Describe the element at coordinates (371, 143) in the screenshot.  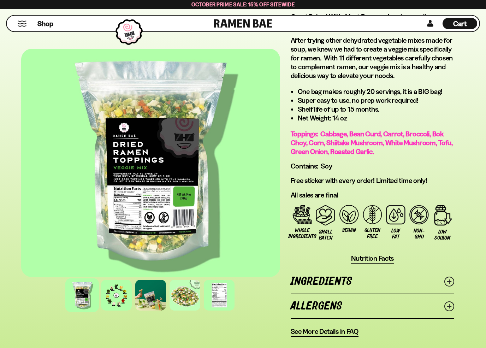
I see `span: Toppings: Cabbage, Bean Curd, Carrot, Broccoli, Bok Choy, Corn, Shiitake Mushroom, White Mushroom...` at that location.